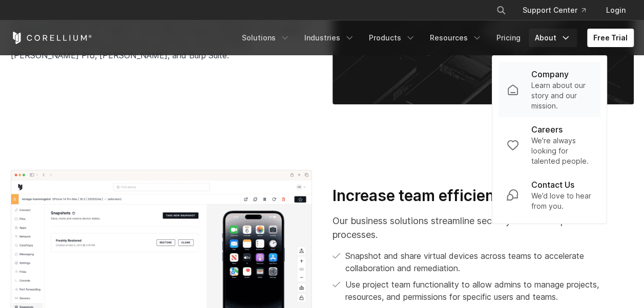 This screenshot has width=644, height=308. I want to click on a: Industries, so click(330, 38).